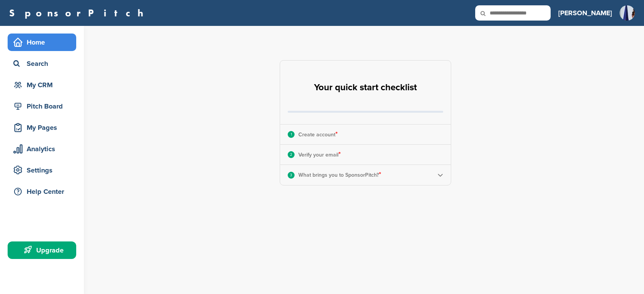  I want to click on p: Verify your email, so click(319, 155).